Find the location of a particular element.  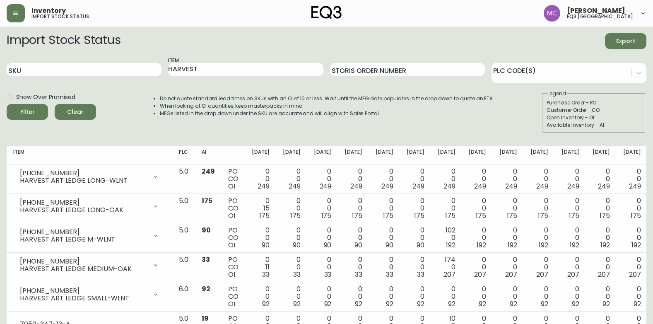

span: Show Over Promised is located at coordinates (46, 97).